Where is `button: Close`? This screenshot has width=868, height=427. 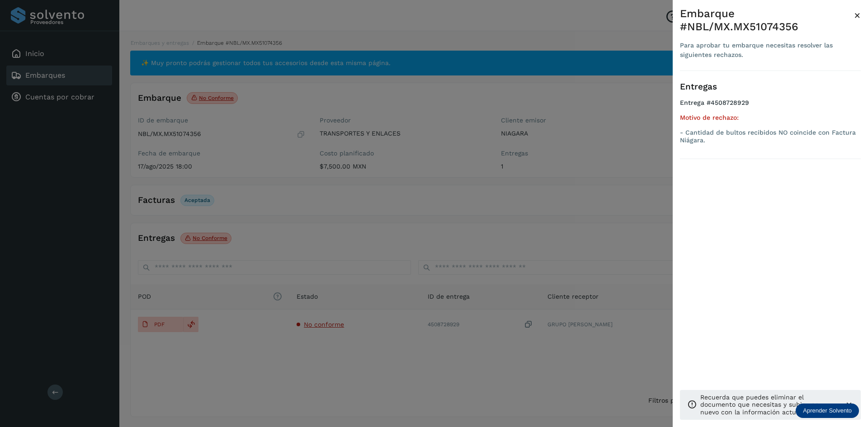
button: Close is located at coordinates (857, 15).